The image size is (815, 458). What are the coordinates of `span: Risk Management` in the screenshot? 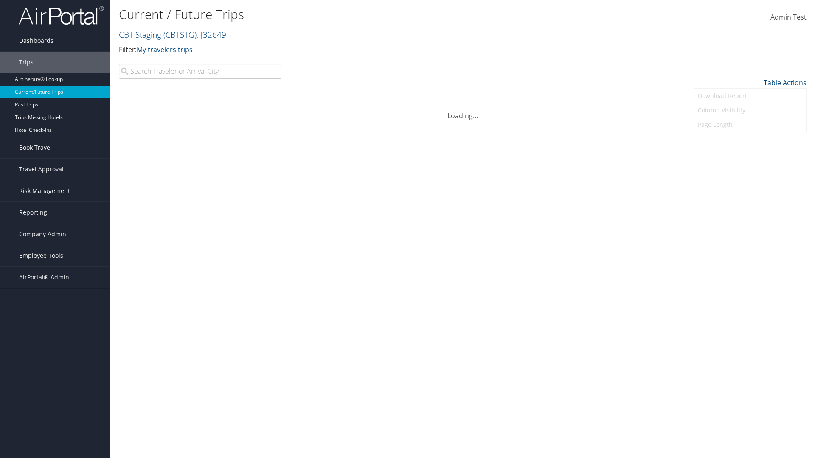 It's located at (45, 191).